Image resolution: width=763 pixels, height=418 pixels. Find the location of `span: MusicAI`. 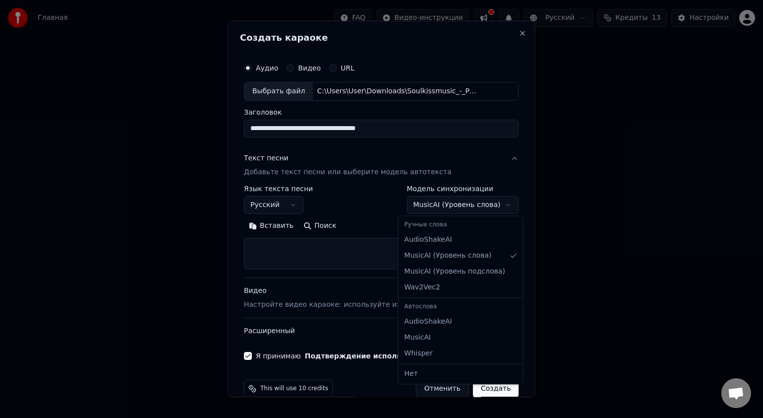

span: MusicAI is located at coordinates (418, 338).